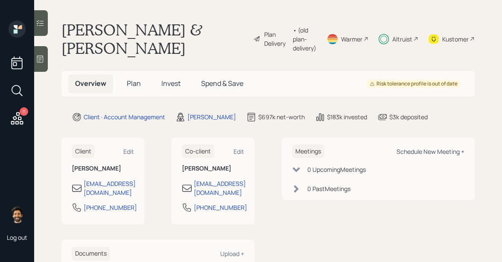 The height and width of the screenshot is (262, 502). Describe the element at coordinates (222, 83) in the screenshot. I see `span: Spend & Save` at that location.